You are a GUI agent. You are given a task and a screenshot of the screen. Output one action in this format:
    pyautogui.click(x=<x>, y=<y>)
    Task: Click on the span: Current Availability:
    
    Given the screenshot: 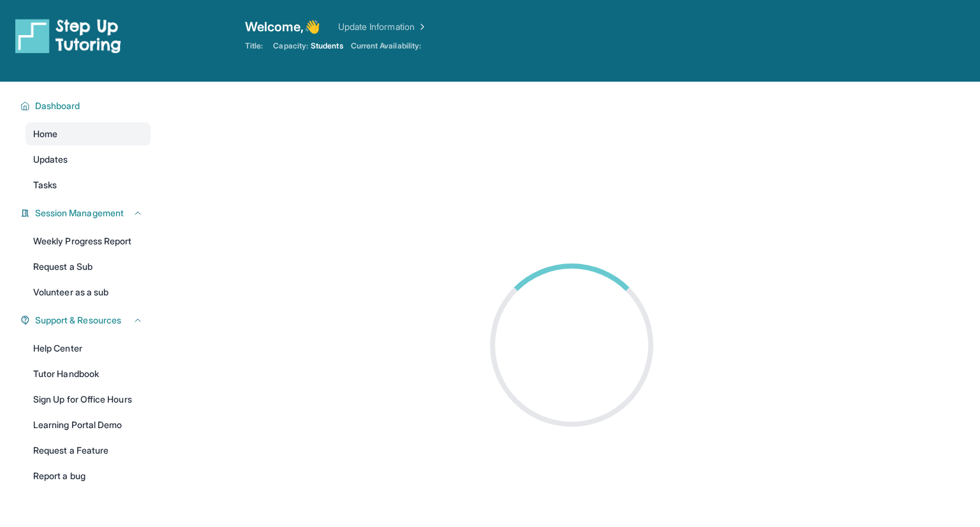 What is the action you would take?
    pyautogui.click(x=386, y=46)
    